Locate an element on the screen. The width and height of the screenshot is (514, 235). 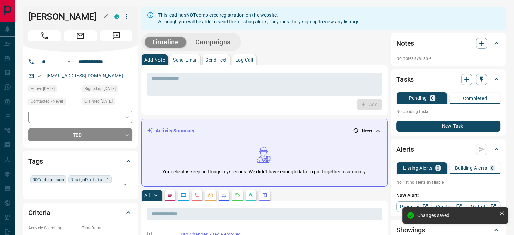
p: No listing alerts available is located at coordinates (448, 182).